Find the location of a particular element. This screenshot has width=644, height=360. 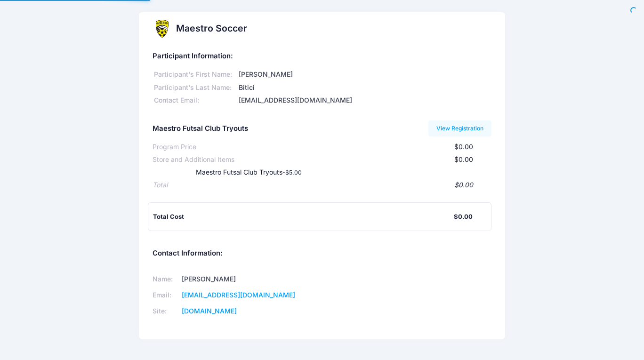

h5: Maestro Futsal Club Tryouts is located at coordinates (200, 129).